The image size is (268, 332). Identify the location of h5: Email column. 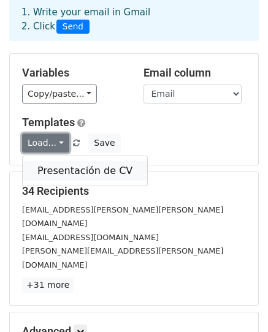
(195, 73).